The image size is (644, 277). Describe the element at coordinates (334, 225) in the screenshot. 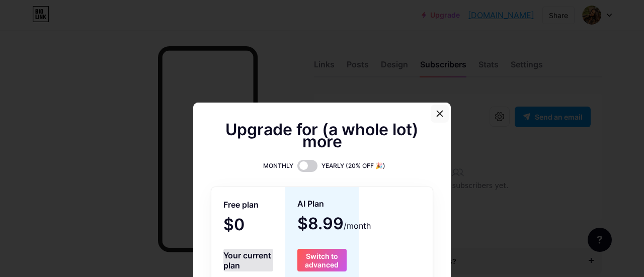

I see `span: $8.99` at that location.